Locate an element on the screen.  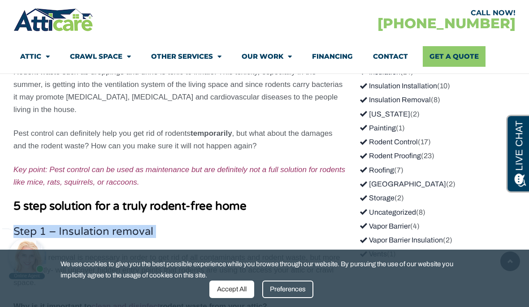
a: Insulation is located at coordinates (380, 72).